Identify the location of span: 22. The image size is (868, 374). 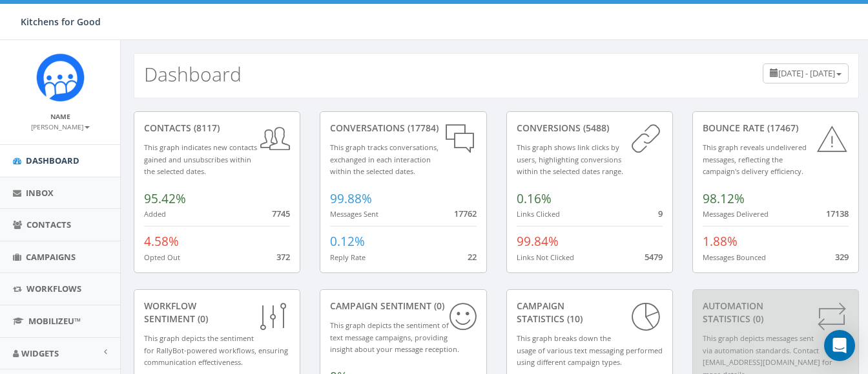
(472, 256).